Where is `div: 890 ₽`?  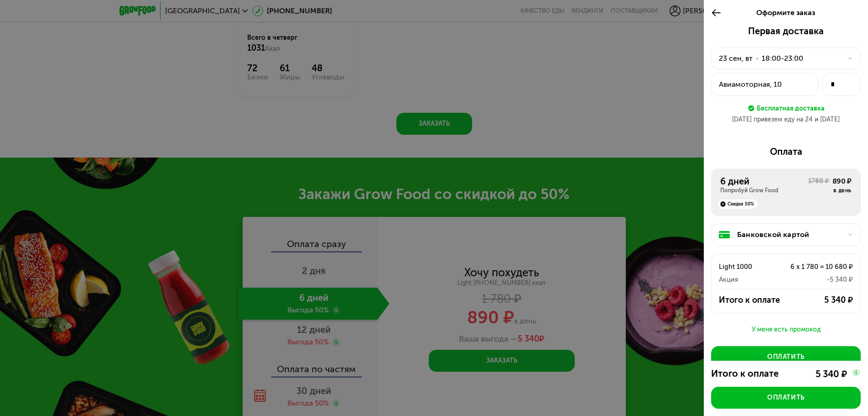 div: 890 ₽ is located at coordinates (842, 181).